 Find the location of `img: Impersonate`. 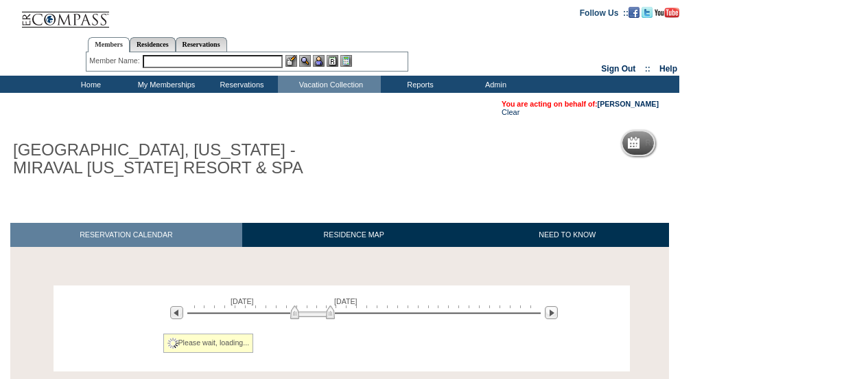

img: Impersonate is located at coordinates (319, 60).